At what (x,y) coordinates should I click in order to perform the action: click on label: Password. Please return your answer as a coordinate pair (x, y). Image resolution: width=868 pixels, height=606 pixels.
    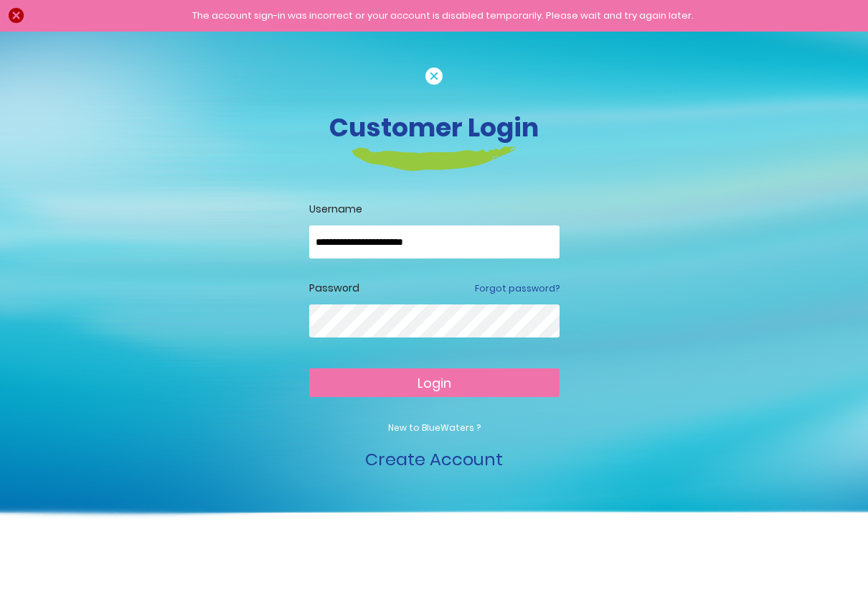
    Looking at the image, I should click on (334, 288).